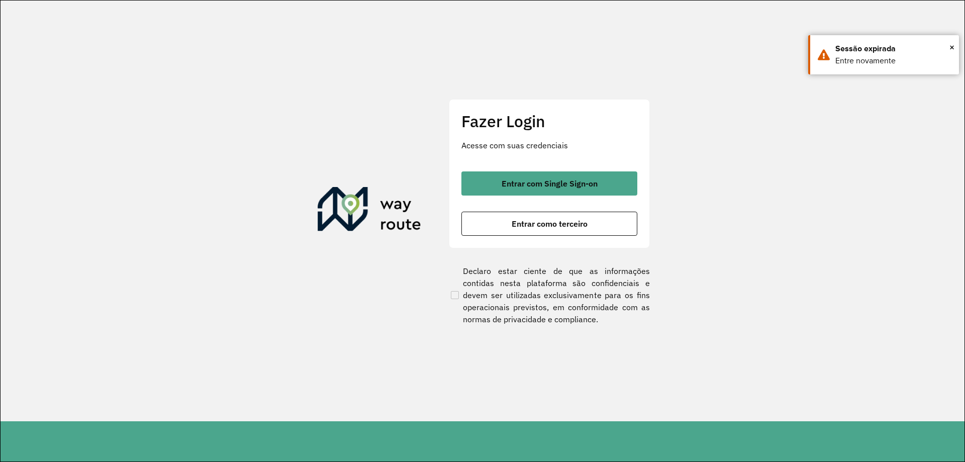 Image resolution: width=965 pixels, height=462 pixels. I want to click on span: Entrar com Single Sign-on, so click(550, 184).